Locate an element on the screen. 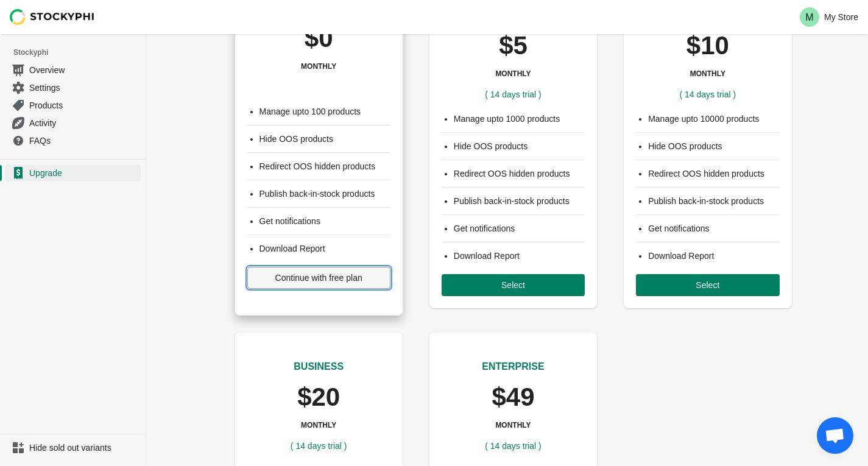 The width and height of the screenshot is (868, 466). span: BUSINESS is located at coordinates (318, 366).